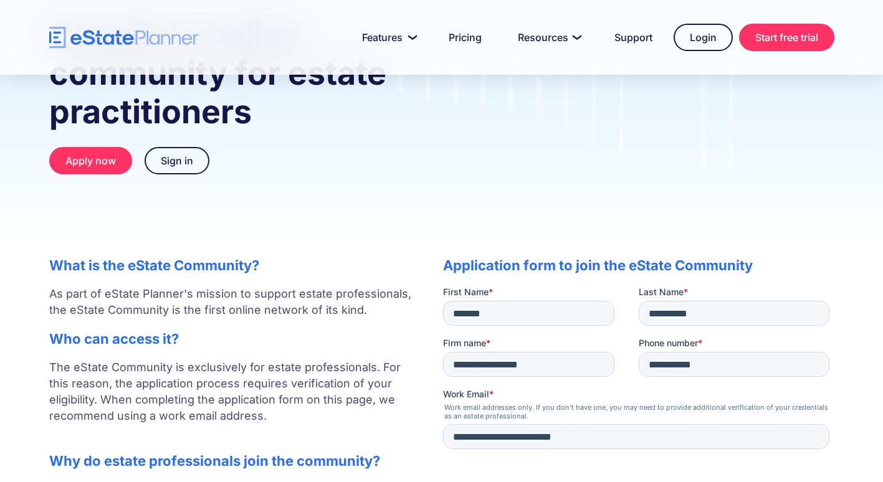 This screenshot has width=883, height=482. I want to click on a: Support, so click(633, 37).